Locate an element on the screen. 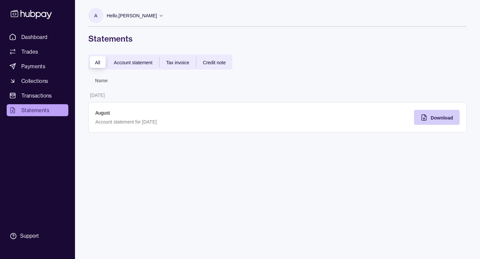 The width and height of the screenshot is (480, 259). p: August is located at coordinates (183, 113).